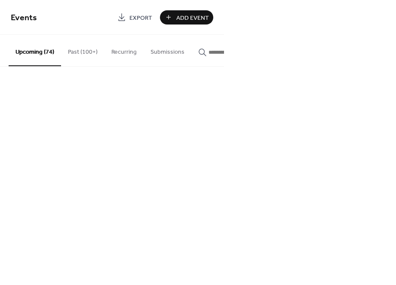 The image size is (396, 285). What do you see at coordinates (167, 50) in the screenshot?
I see `button: Submissions` at bounding box center [167, 50].